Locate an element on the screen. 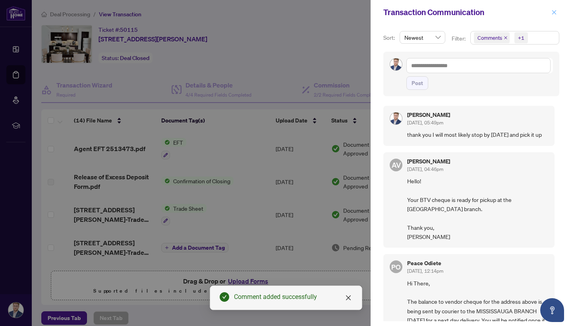  div: Comment added successfully is located at coordinates (293, 297).